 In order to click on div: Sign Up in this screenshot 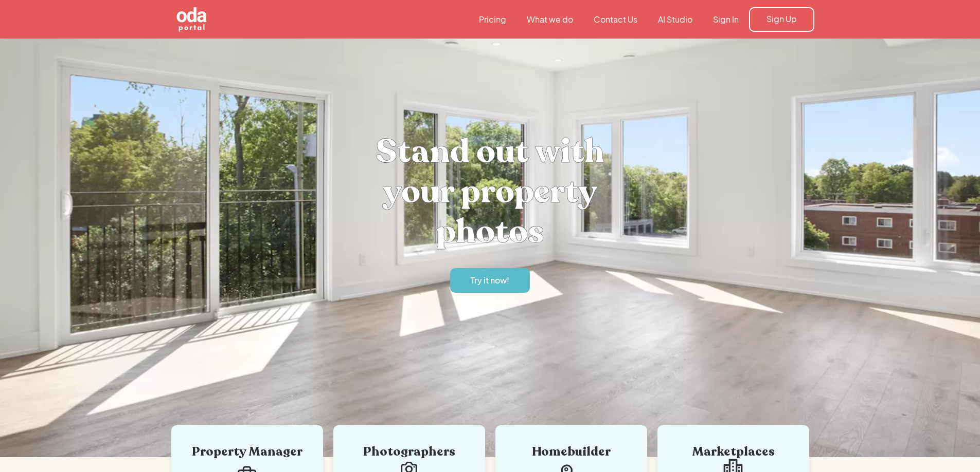, I will do `click(781, 19)`.